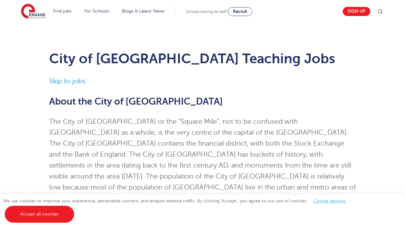  What do you see at coordinates (206, 12) in the screenshot?
I see `span: Schools looking for staff` at bounding box center [206, 12].